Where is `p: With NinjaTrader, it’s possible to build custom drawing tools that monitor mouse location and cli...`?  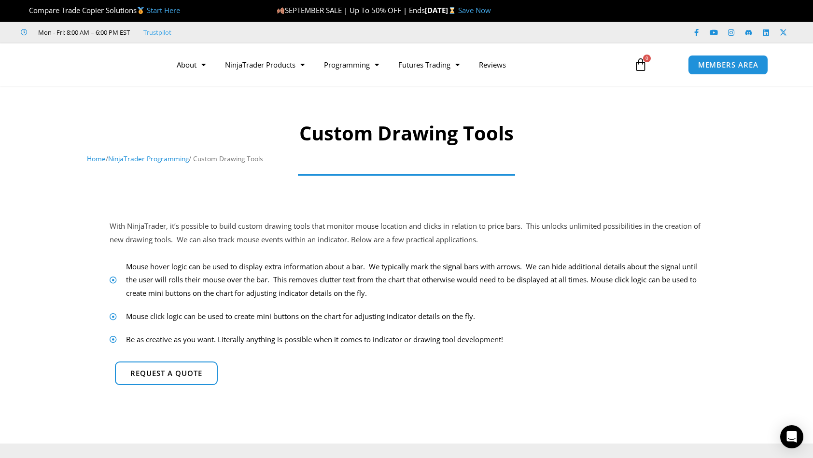 p: With NinjaTrader, it’s possible to build custom drawing tools that monitor mouse location and cli... is located at coordinates (407, 233).